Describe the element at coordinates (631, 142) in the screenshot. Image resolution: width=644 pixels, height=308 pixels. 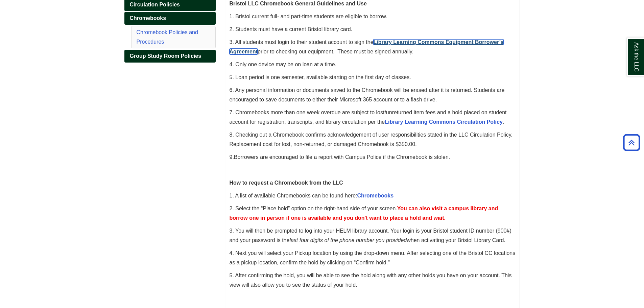
I see `a: Back to Top` at that location.